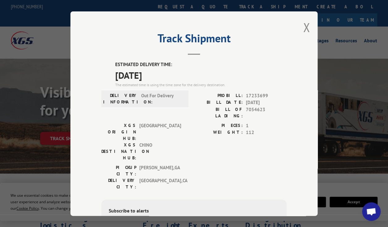  Describe the element at coordinates (119, 151) in the screenshot. I see `label: XGS DESTINATION HUB:` at that location.